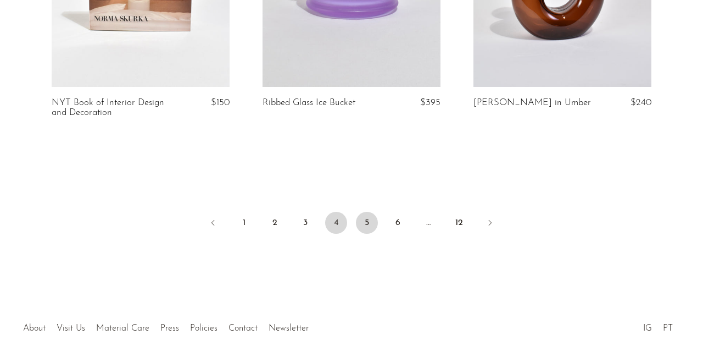 This screenshot has width=703, height=362. I want to click on a: Contact, so click(243, 328).